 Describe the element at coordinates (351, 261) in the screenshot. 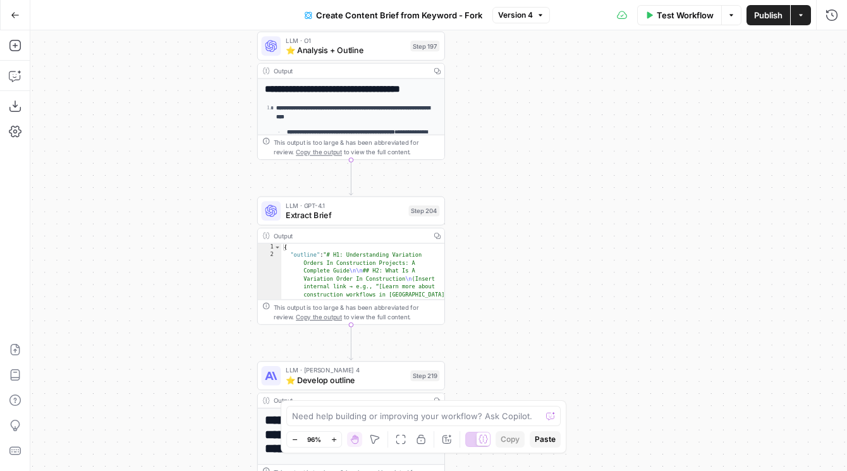

I see `div: LLM · GPT-4.1Extract BriefStep 204Output{ "outline":"# H1: Understanding Variation Orders In Cons...` at that location.